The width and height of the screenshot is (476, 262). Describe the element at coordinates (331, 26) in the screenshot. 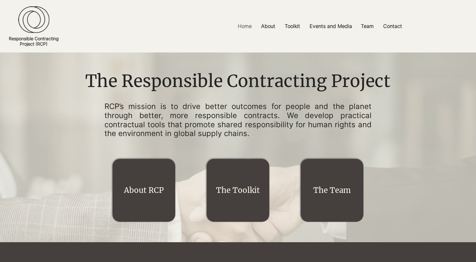

I see `p: Events and Media` at that location.